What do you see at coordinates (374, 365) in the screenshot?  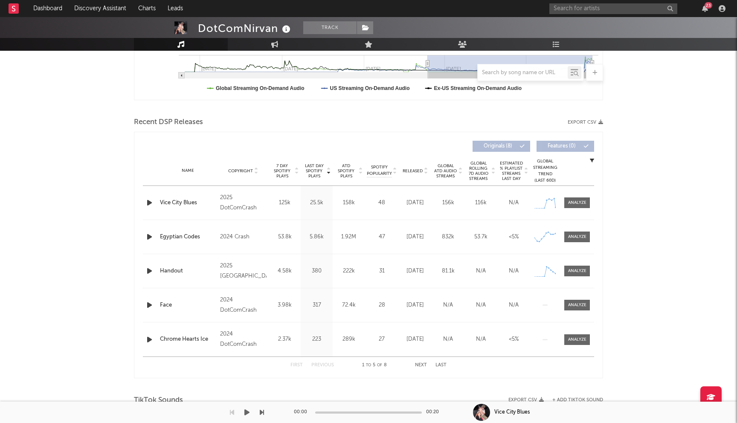 I see `div: 1 5 8` at bounding box center [374, 365].